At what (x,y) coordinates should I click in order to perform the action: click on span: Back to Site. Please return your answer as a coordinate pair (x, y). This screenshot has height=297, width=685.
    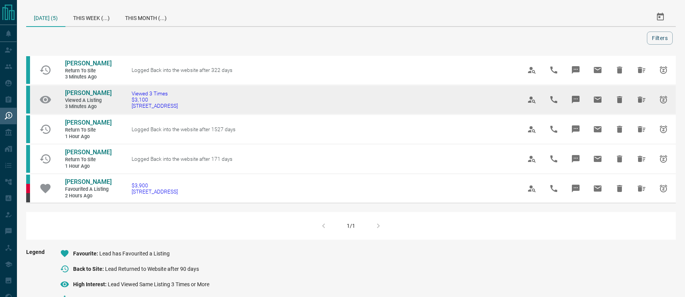
    Looking at the image, I should click on (89, 269).